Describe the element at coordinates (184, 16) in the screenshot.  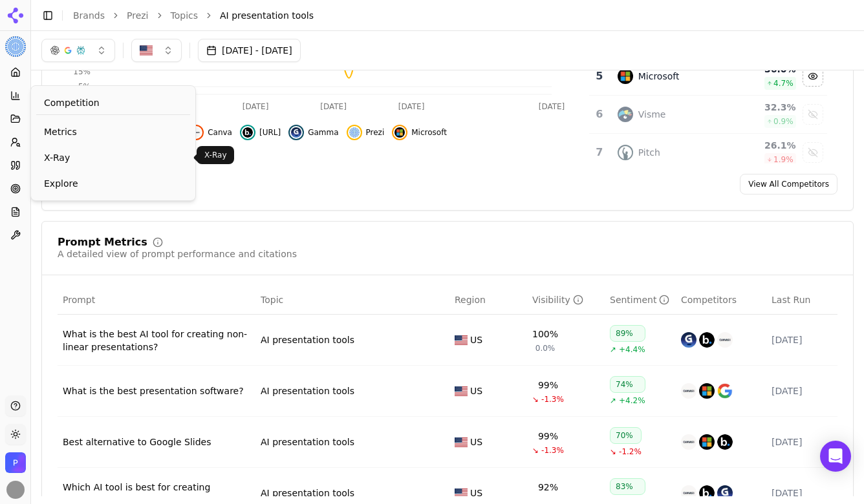
I see `a: Topics` at that location.